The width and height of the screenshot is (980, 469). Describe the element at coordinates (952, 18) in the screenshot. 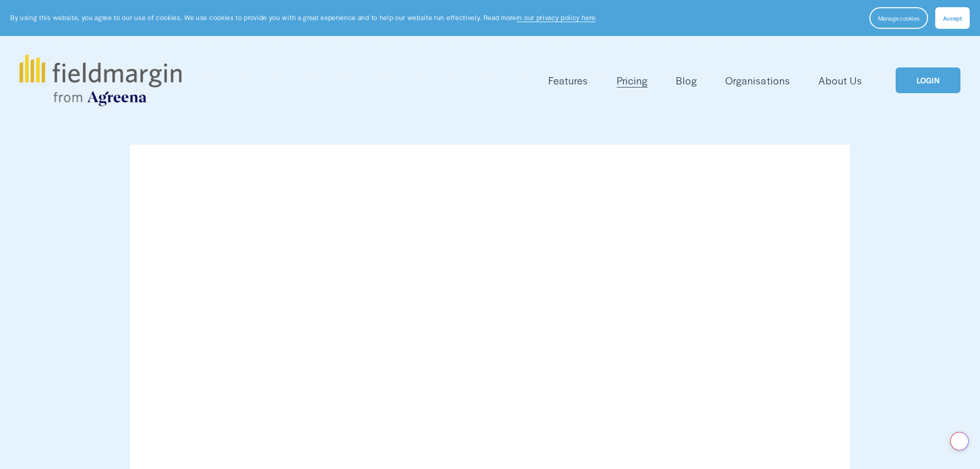

I see `span: Accept` at that location.